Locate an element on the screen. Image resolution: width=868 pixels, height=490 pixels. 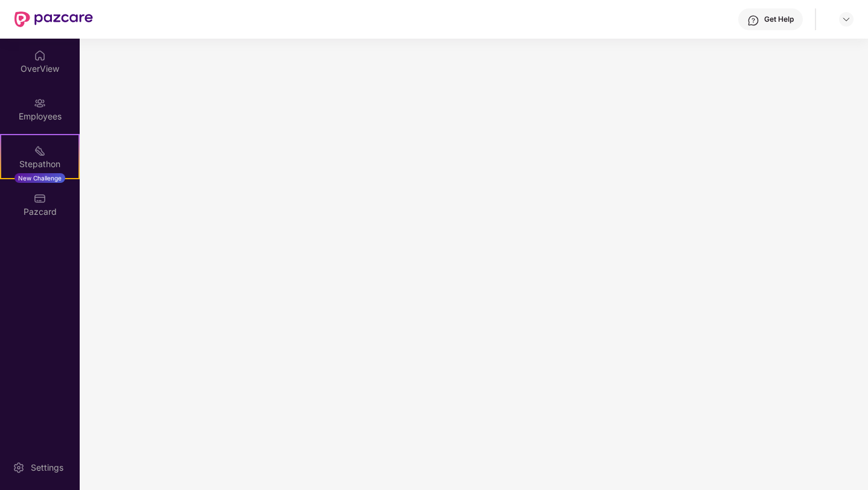
img: svg+xml;base64,PHN2ZyBpZD0iSGVscC0zMngzMiIgeG1sbnM9Imh0dHA6Ly93d3cudzMub3JnLzIwMDAvc3ZnIiB3aWR0aD... is located at coordinates (753, 20).